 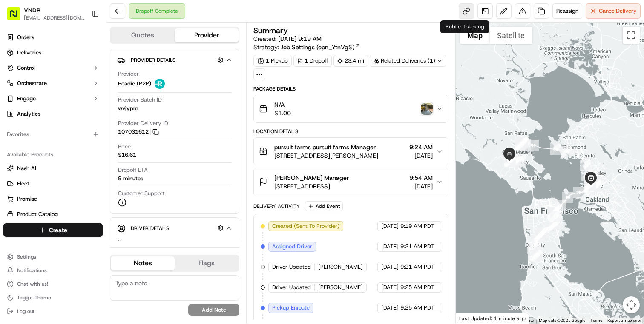 What do you see at coordinates (417, 287) in the screenshot?
I see `span: 9:25 AM PDT` at bounding box center [417, 287].